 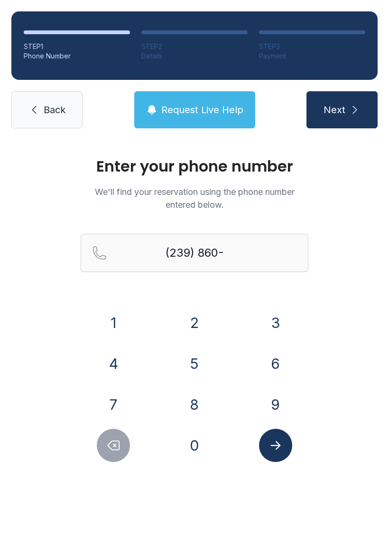 I want to click on div: Payment, so click(x=313, y=56).